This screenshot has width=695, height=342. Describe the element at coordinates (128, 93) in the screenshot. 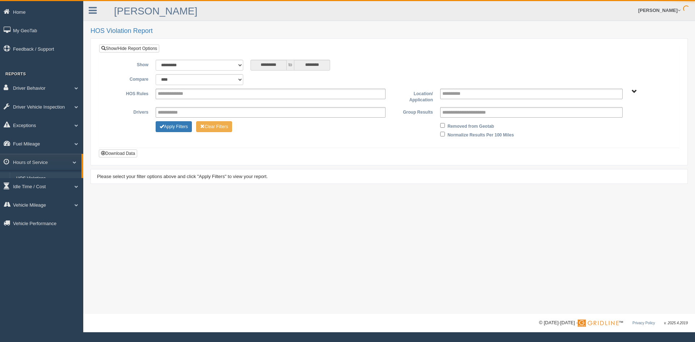

I see `label: HOS Rules` at that location.